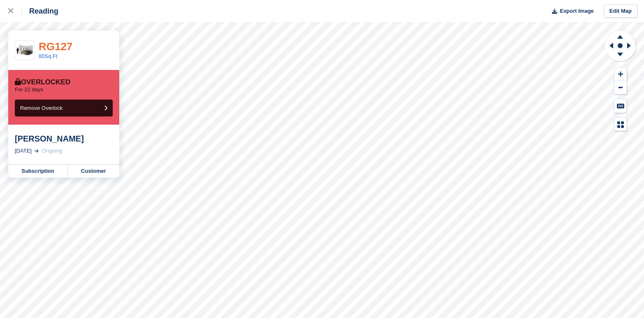 This screenshot has width=644, height=318. Describe the element at coordinates (24, 50) in the screenshot. I see `img: 75-sqft-unit.jpg` at that location.